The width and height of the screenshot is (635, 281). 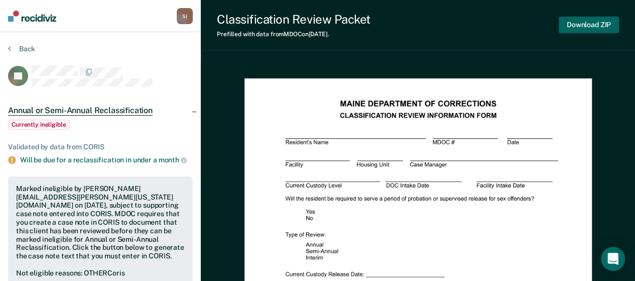 I want to click on span: Currently ineligible, so click(x=39, y=124).